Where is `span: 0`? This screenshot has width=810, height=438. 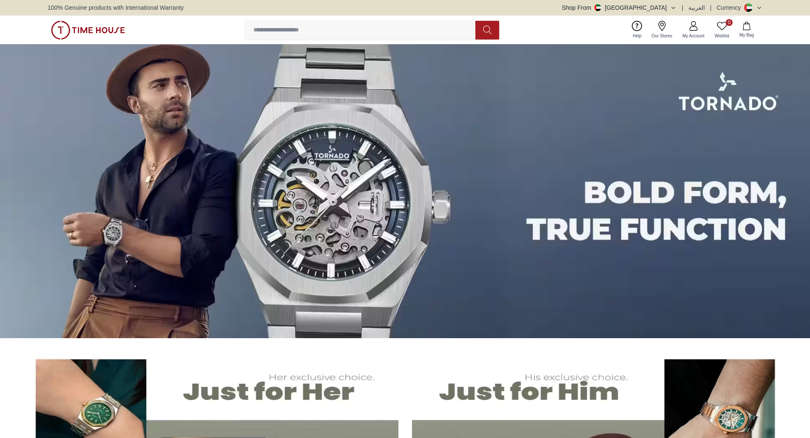
span: 0 is located at coordinates (729, 23).